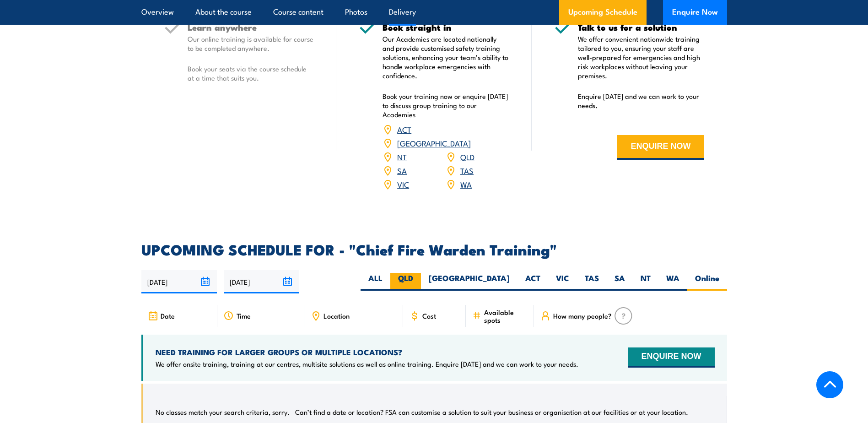 The width and height of the screenshot is (868, 423). Describe the element at coordinates (646, 281) in the screenshot. I see `label: NT` at that location.